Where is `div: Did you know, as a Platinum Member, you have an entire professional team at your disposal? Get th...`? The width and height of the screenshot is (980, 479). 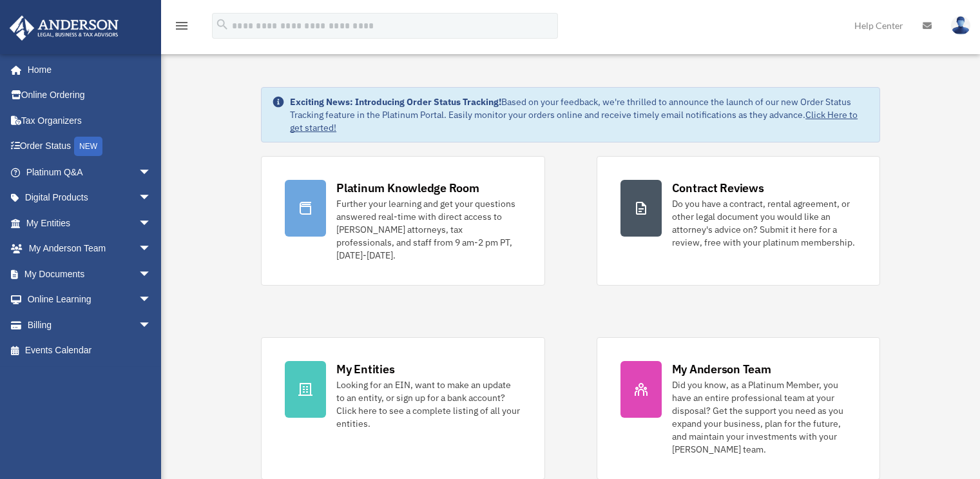
div: Did you know, as a Platinum Member, you have an entire professional team at your disposal? Get th... is located at coordinates (765, 417).